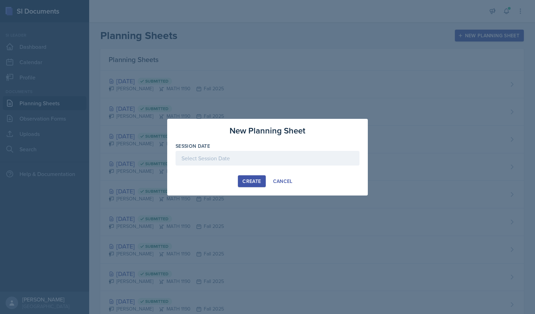 The width and height of the screenshot is (535, 314). Describe the element at coordinates (193, 146) in the screenshot. I see `label: Session Date` at that location.